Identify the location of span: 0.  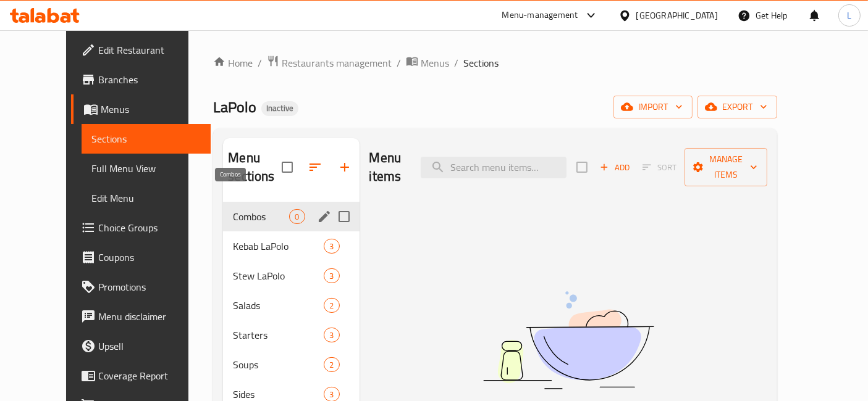
(296, 217).